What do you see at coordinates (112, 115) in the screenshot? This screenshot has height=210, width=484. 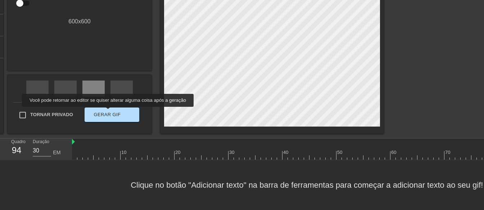 I see `button: Gerar GIF` at bounding box center [112, 115].